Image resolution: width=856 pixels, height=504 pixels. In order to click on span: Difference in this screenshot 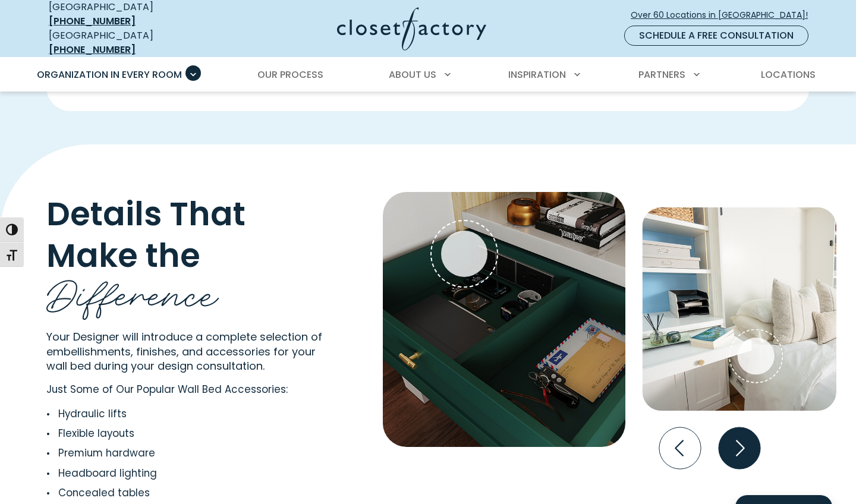, I will do `click(132, 290)`.